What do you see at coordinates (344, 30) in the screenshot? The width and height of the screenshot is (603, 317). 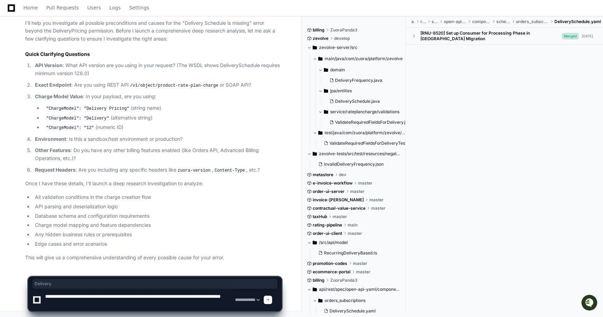 I see `span: ZuoraPanda3` at bounding box center [344, 30].